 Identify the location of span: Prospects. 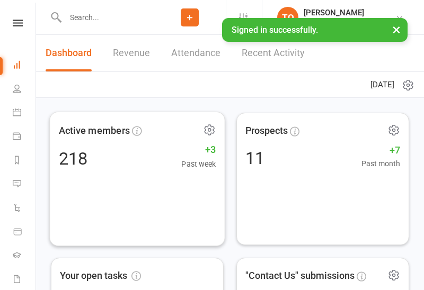
(266, 131).